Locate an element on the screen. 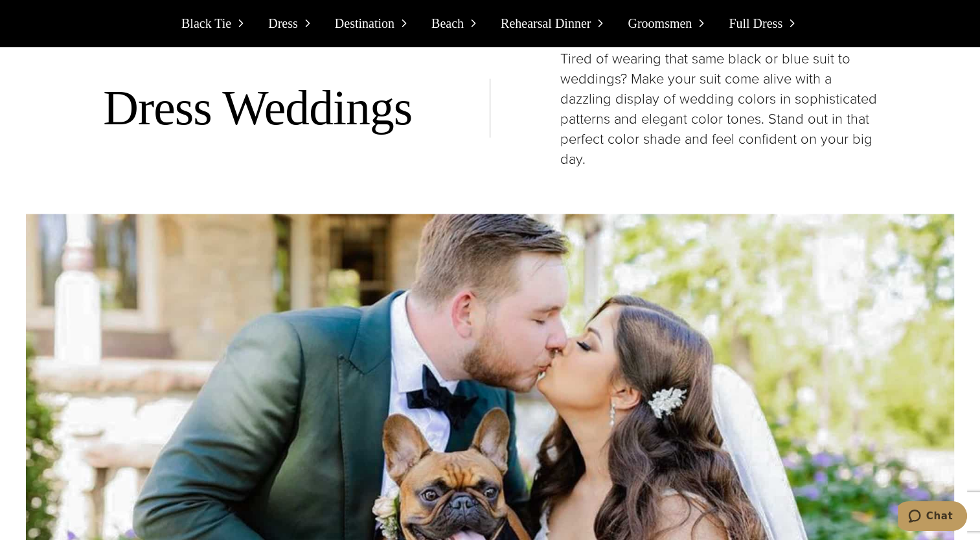 The width and height of the screenshot is (980, 540). span: Chat is located at coordinates (41, 15).